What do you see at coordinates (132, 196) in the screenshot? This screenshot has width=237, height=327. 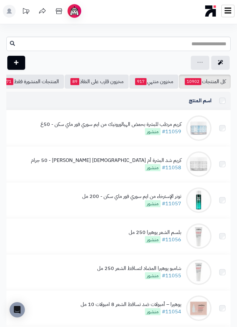 I see `div: تونر الإسترخاء من ايم سوري فور ماي سكن - 200 مل` at bounding box center [132, 196].